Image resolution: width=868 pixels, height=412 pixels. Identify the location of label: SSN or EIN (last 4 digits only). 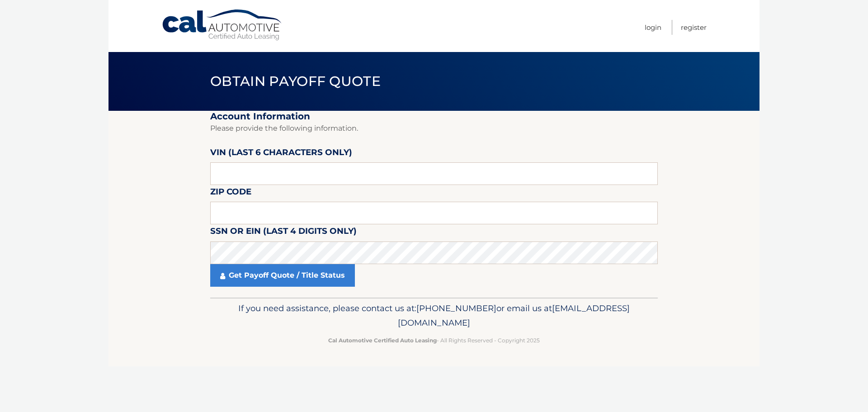
(284, 233).